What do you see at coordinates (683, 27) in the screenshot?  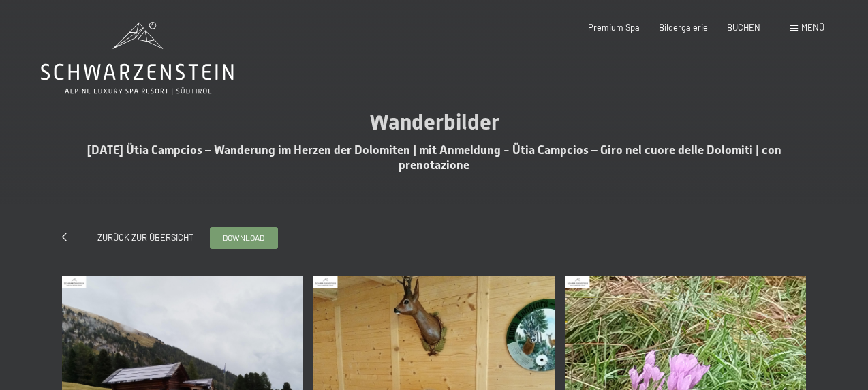 I see `span: Bildergalerie` at bounding box center [683, 27].